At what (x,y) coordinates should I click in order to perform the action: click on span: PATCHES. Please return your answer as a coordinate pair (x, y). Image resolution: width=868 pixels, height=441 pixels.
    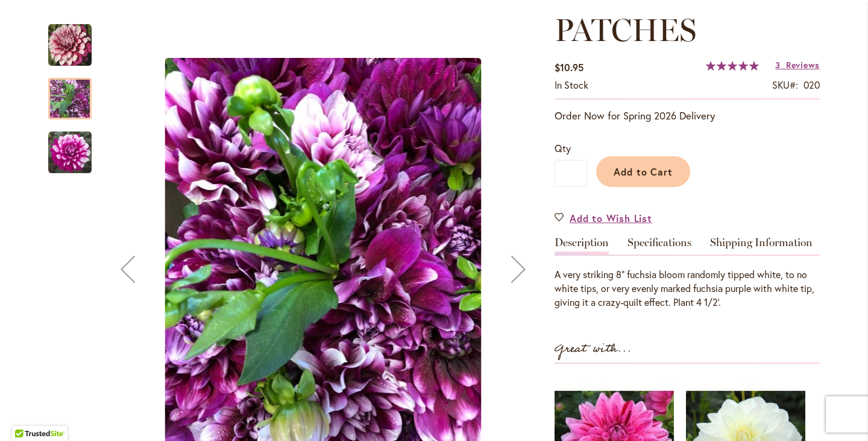
    Looking at the image, I should click on (625, 29).